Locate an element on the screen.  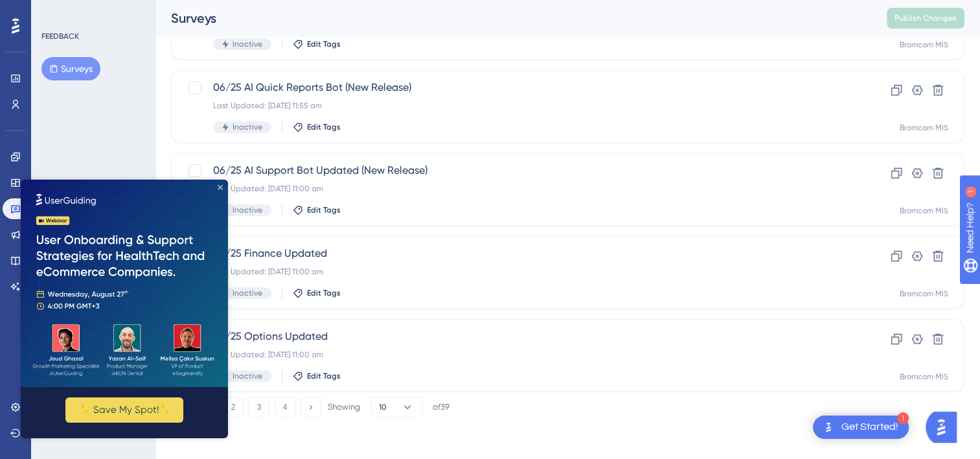
button: 2 is located at coordinates (233, 407).